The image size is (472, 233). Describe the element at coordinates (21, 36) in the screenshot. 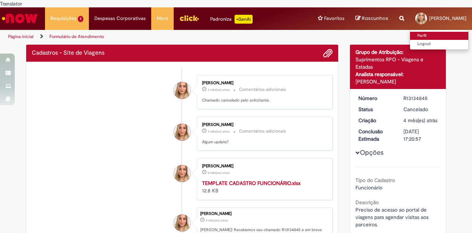

I see `a: Página inicial` at that location.